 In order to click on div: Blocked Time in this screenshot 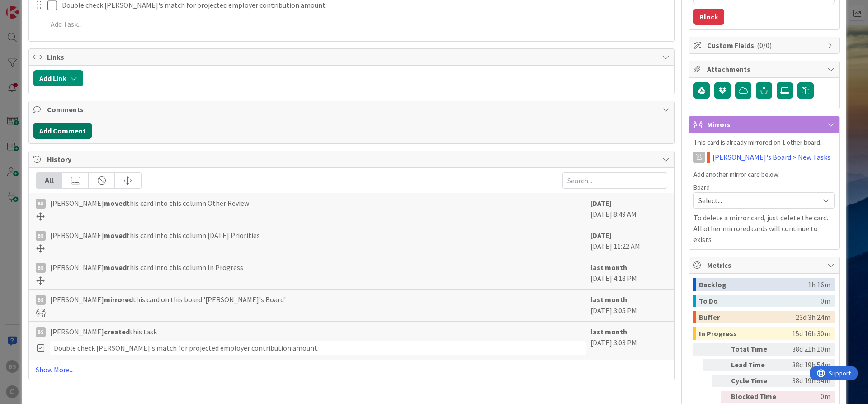, I will do `click(756, 396)`.